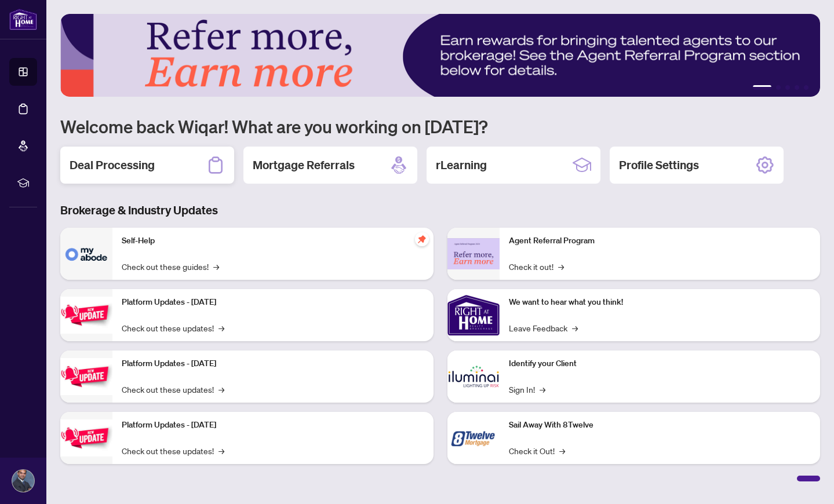 Image resolution: width=834 pixels, height=504 pixels. Describe the element at coordinates (537, 451) in the screenshot. I see `a: Check it Out!→` at that location.